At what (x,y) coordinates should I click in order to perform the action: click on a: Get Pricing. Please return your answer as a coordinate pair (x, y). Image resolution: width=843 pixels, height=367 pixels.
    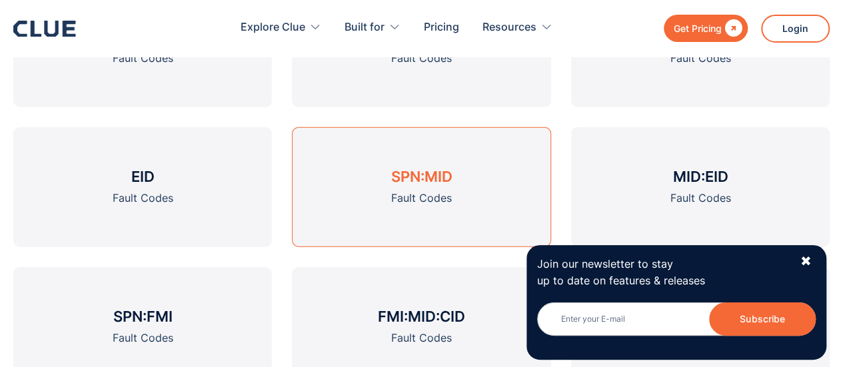
    Looking at the image, I should click on (705, 28).